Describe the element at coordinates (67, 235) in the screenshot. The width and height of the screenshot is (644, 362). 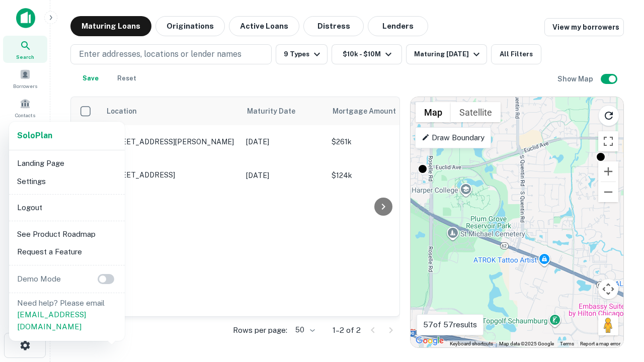
I see `li: See Product Roadmap` at that location.